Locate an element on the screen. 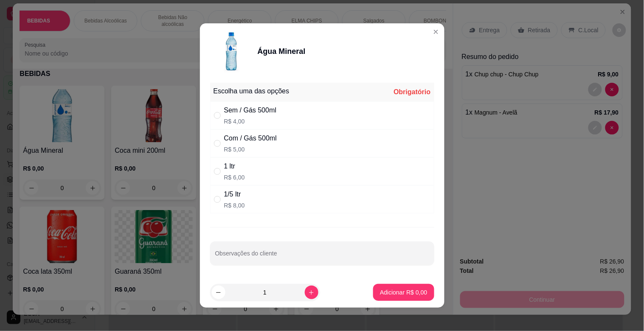 This screenshot has height=331, width=644. p: Adicionar R$ 0,00 is located at coordinates (403, 292).